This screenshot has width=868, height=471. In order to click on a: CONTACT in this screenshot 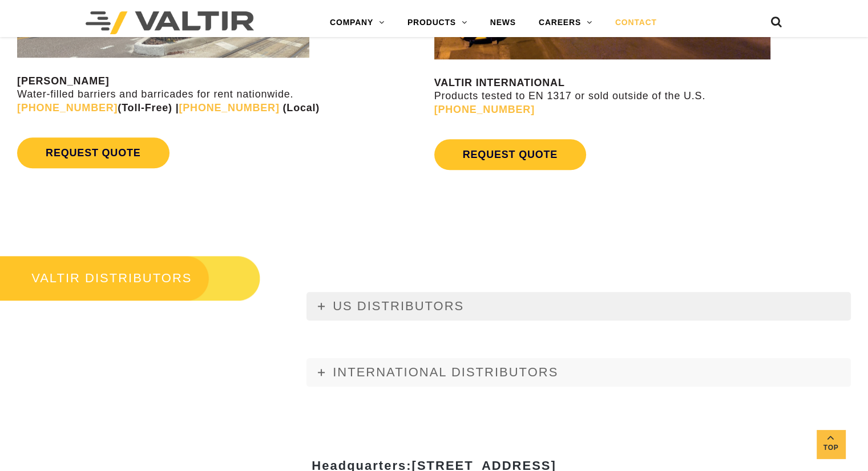, I will do `click(636, 23)`.